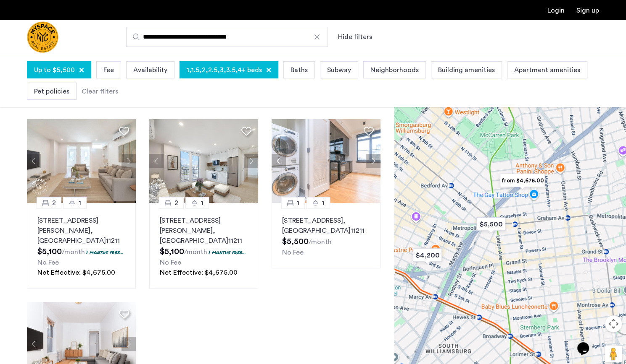 The image size is (626, 364). Describe the element at coordinates (556, 11) in the screenshot. I see `a: Login` at that location.